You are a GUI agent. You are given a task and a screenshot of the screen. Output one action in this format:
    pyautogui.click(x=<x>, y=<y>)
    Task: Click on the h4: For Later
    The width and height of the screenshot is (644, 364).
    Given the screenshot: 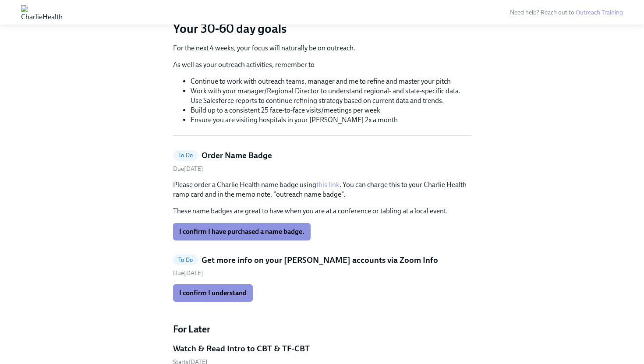 What is the action you would take?
    pyautogui.click(x=322, y=329)
    